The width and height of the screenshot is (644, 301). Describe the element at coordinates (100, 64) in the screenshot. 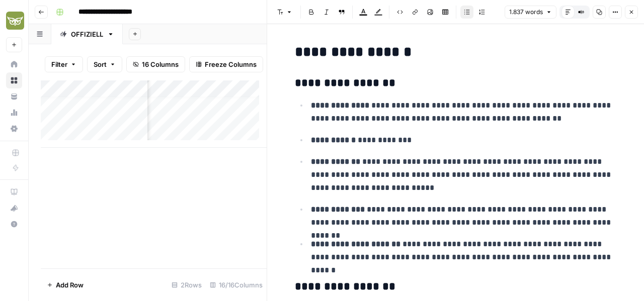

I see `span: Sort` at that location.